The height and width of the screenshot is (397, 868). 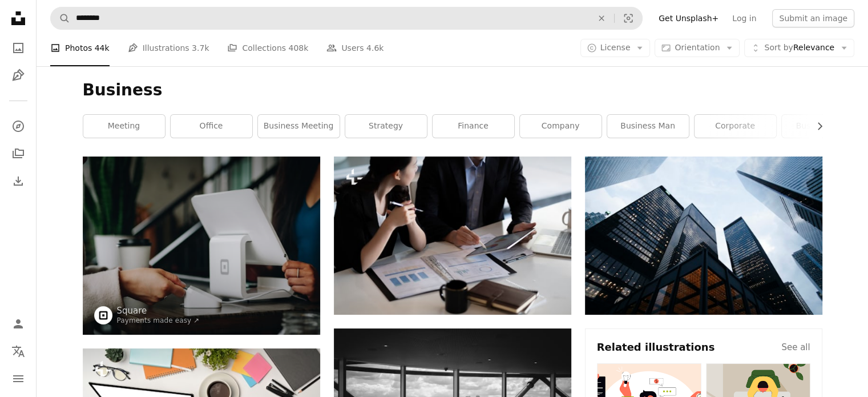 I want to click on button: Search Unsplash, so click(x=60, y=19).